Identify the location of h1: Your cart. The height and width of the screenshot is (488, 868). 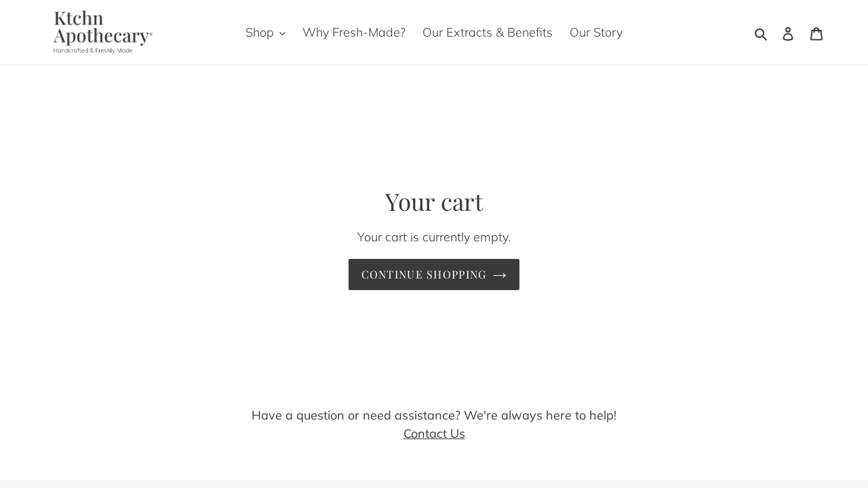
(434, 201).